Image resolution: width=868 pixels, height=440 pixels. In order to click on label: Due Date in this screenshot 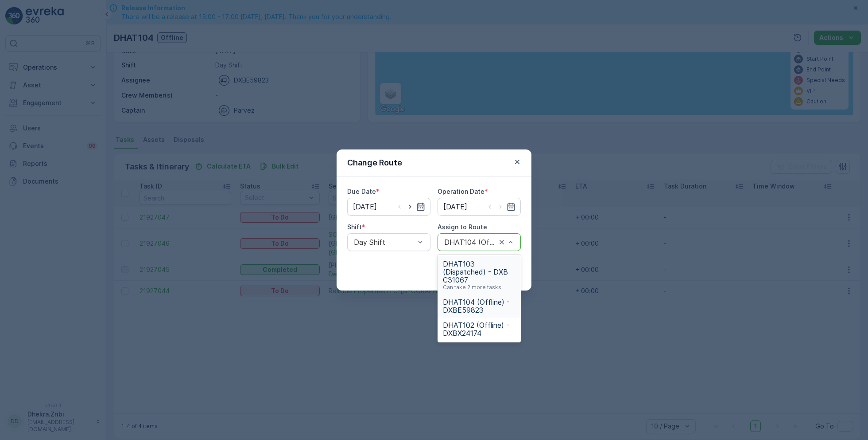, I will do `click(361, 191)`.